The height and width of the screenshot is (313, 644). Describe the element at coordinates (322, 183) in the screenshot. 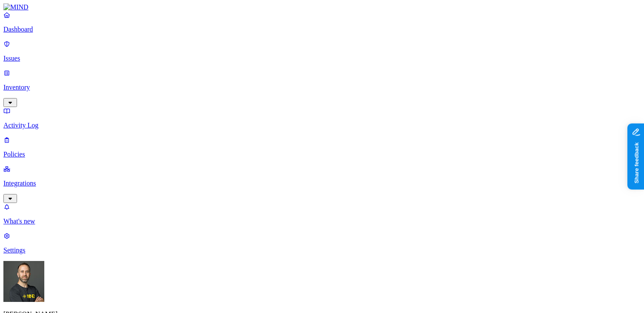

I see `a: Integrations` at that location.